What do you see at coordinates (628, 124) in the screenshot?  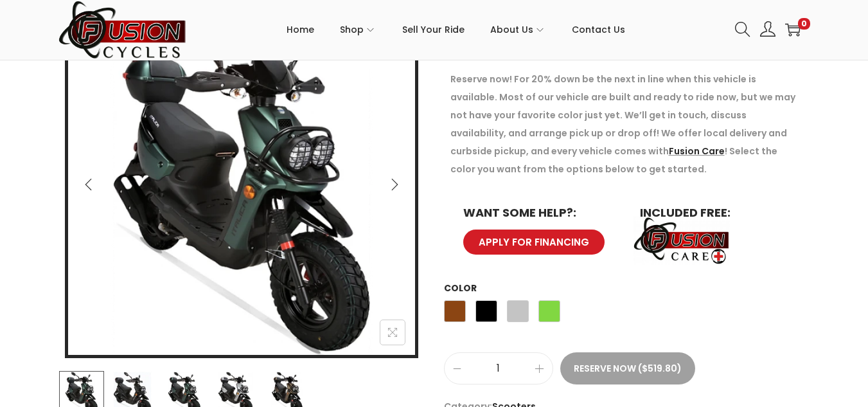 I see `p: Reserve now! For 20% down be the next in line when this vehicle is available. Most of our vehicle...` at bounding box center [628, 124].